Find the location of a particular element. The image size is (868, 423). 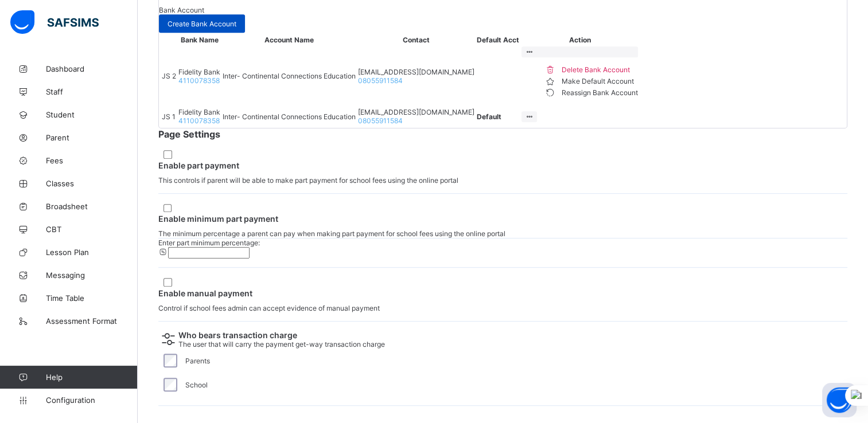

img: safsims is located at coordinates (54, 22).